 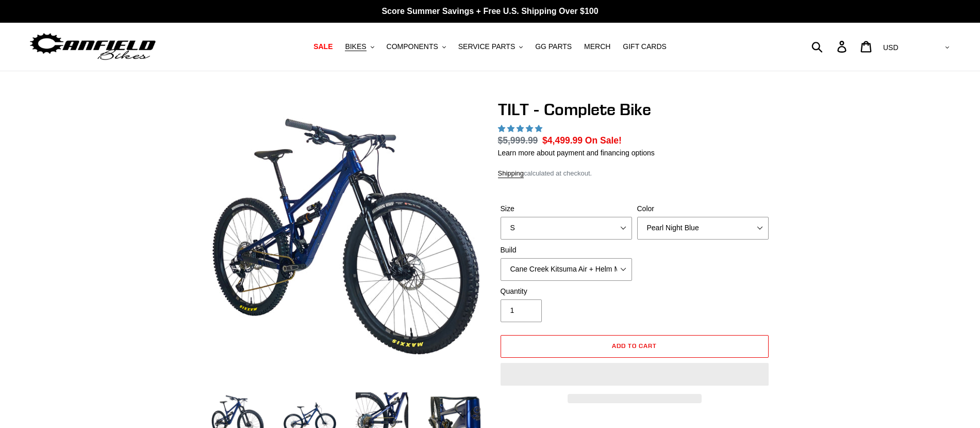 What do you see at coordinates (416, 47) in the screenshot?
I see `button: COMPONENTS` at bounding box center [416, 47].